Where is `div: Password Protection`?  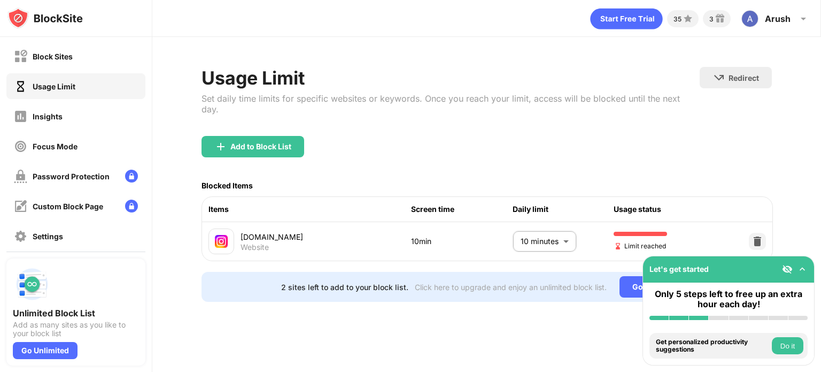
div: Password Protection is located at coordinates (71, 176).